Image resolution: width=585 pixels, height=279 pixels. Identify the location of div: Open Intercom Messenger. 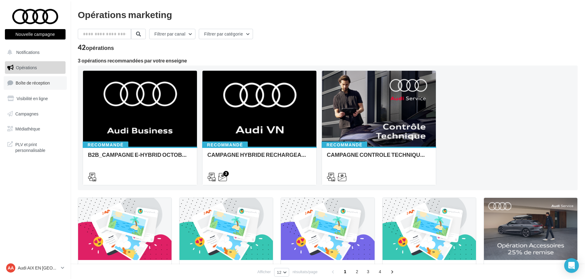
(571, 265).